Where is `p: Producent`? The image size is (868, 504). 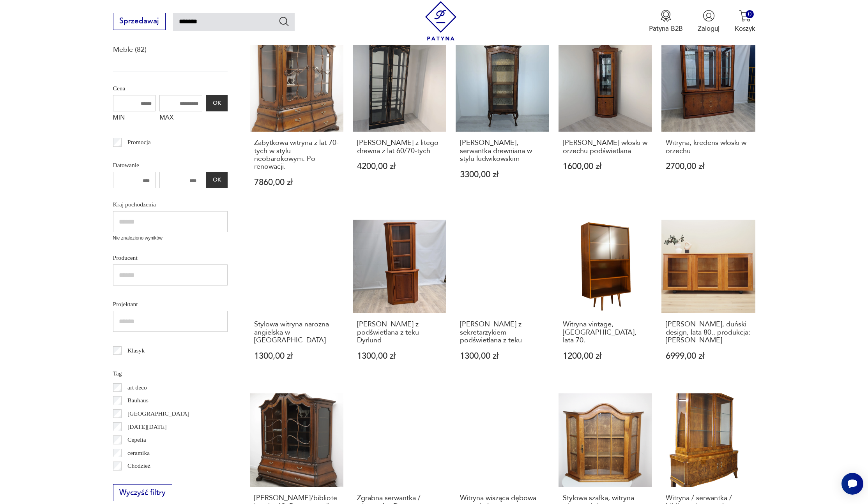
p: Producent is located at coordinates (171, 258).